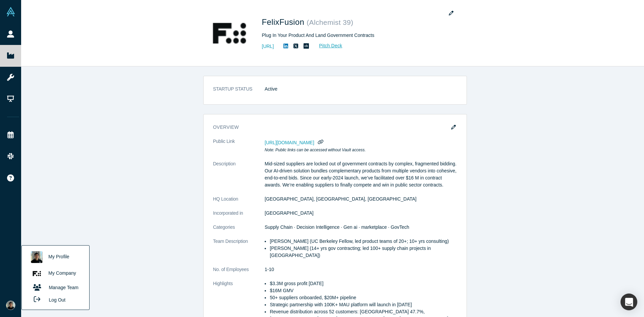 This screenshot has width=644, height=317. Describe the element at coordinates (361, 89) in the screenshot. I see `dd: Active` at that location.